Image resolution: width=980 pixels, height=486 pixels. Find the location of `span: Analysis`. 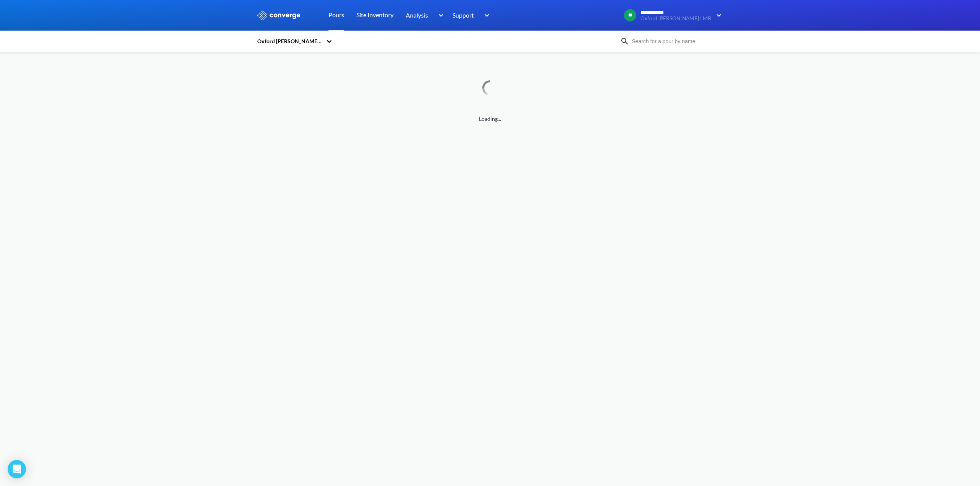

span: Analysis is located at coordinates (417, 15).